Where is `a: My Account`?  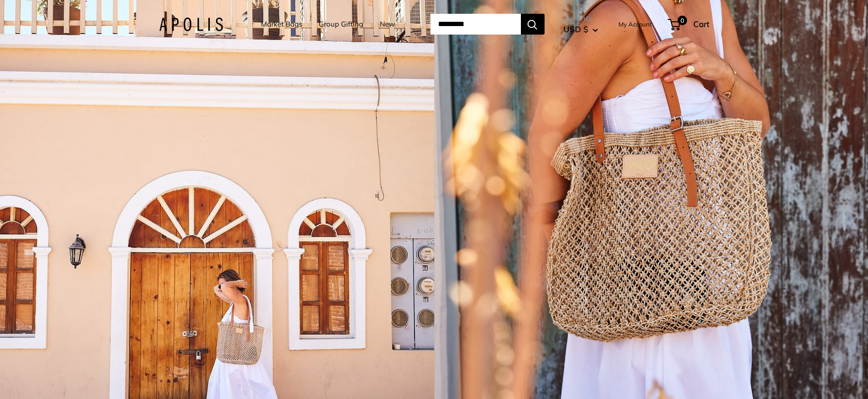 a: My Account is located at coordinates (635, 24).